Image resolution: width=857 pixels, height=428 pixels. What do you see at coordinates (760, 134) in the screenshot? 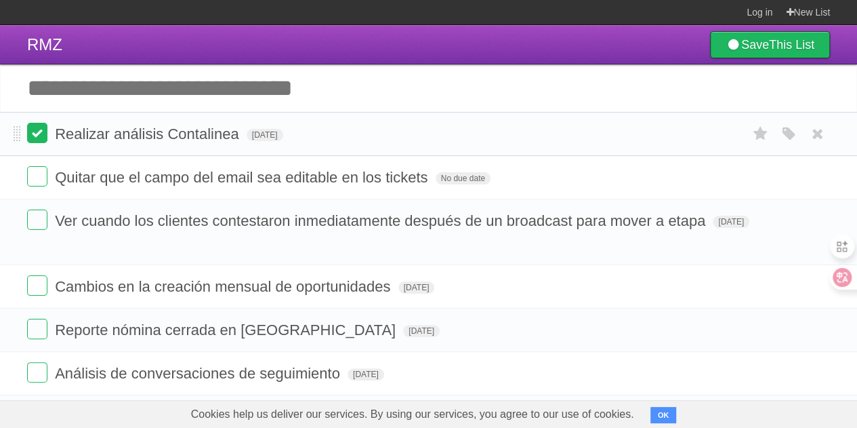
I see `label: Star task` at bounding box center [760, 134].